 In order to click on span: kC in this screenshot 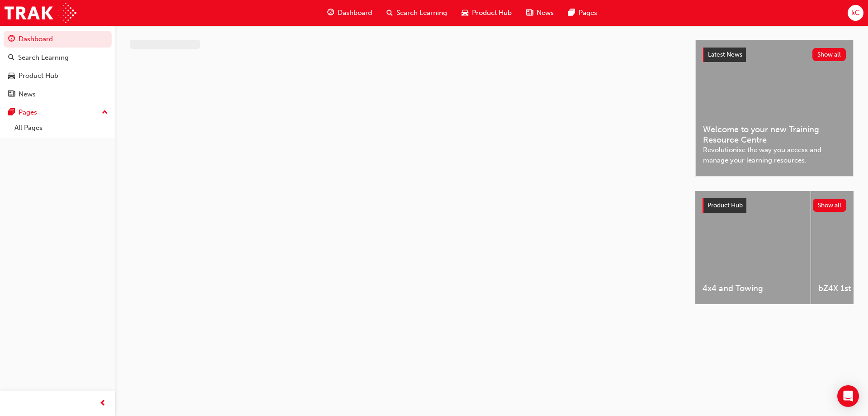, I will do `click(855, 13)`.